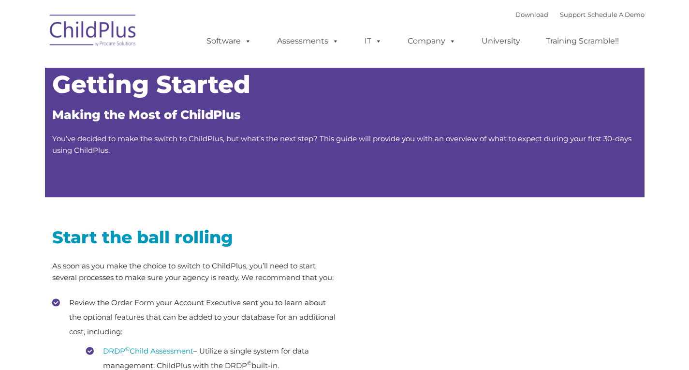  Describe the element at coordinates (308, 41) in the screenshot. I see `a: Assessments` at that location.